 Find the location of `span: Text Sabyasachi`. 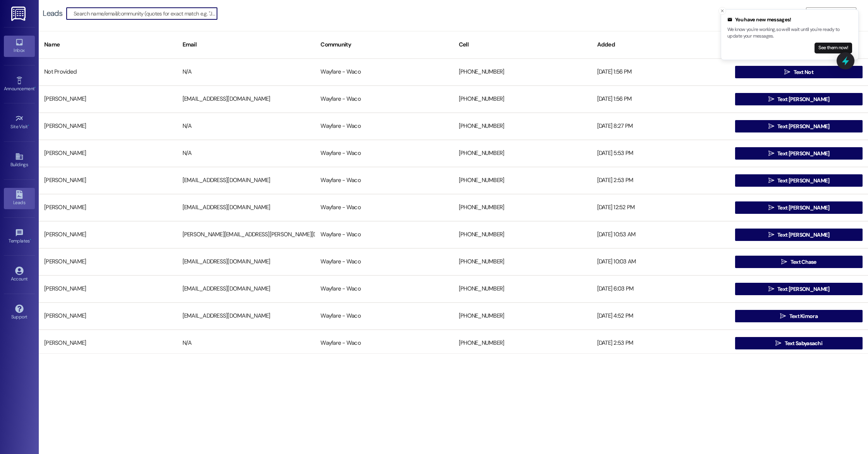

span: Text Sabyasachi is located at coordinates (804, 343).